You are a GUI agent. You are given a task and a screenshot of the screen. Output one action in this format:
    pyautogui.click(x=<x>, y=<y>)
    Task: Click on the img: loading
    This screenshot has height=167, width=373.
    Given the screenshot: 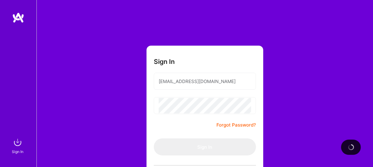 What is the action you would take?
    pyautogui.click(x=351, y=147)
    